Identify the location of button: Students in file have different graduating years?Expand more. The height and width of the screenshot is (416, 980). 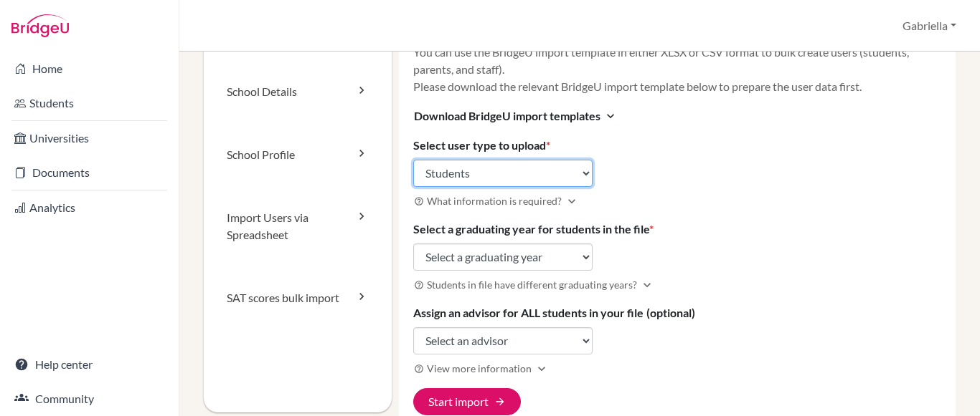
(534, 285).